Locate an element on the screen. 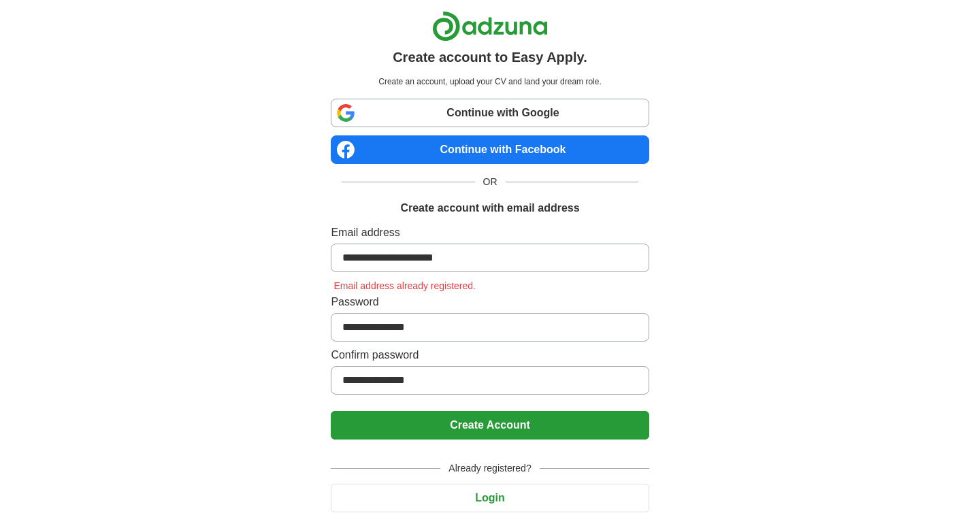 The width and height of the screenshot is (980, 513). h1: Create account with email address is located at coordinates (490, 208).